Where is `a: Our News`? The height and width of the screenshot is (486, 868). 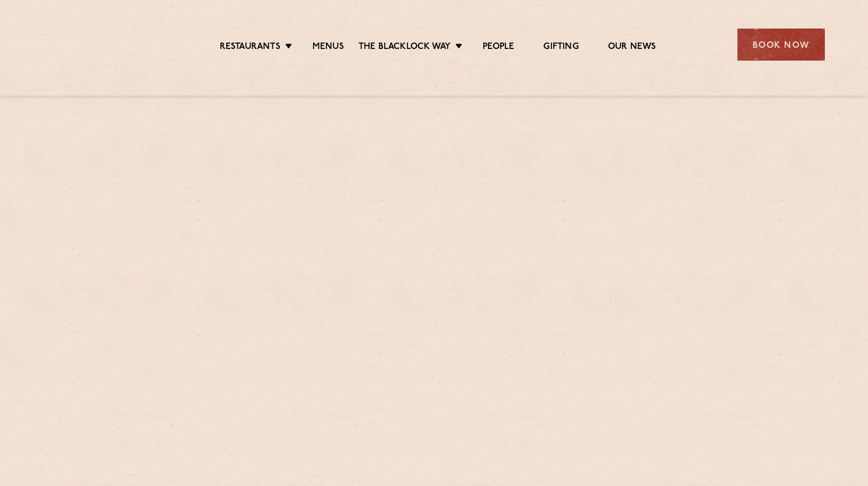
a: Our News is located at coordinates (632, 48).